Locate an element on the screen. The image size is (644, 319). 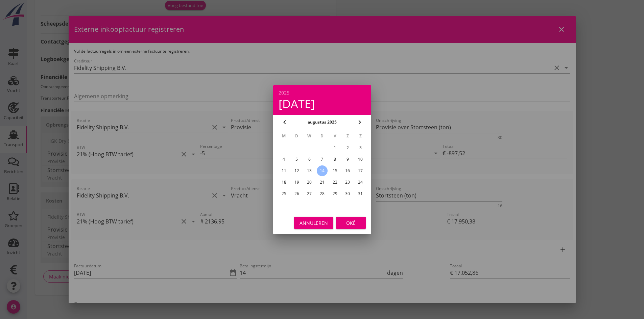
button: 15 is located at coordinates (335, 171).